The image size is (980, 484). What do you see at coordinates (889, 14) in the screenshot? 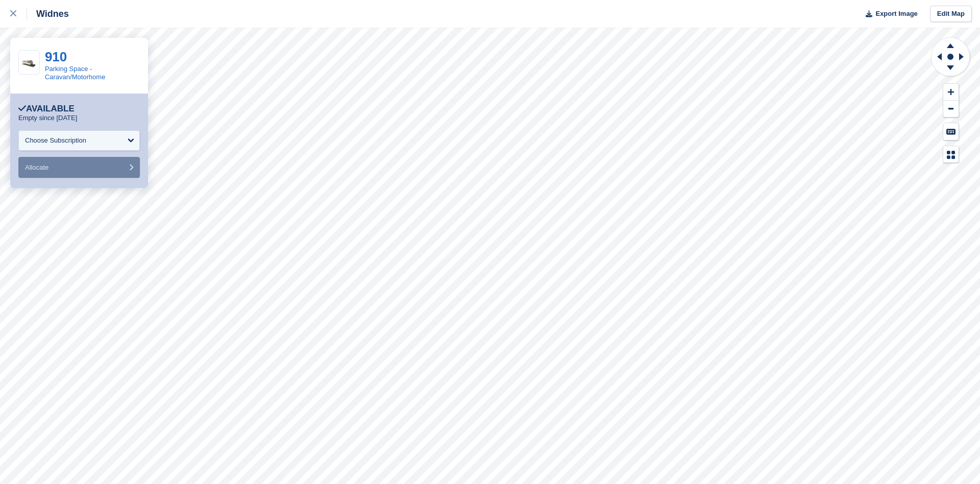
I see `button: Export Image` at bounding box center [889, 14].